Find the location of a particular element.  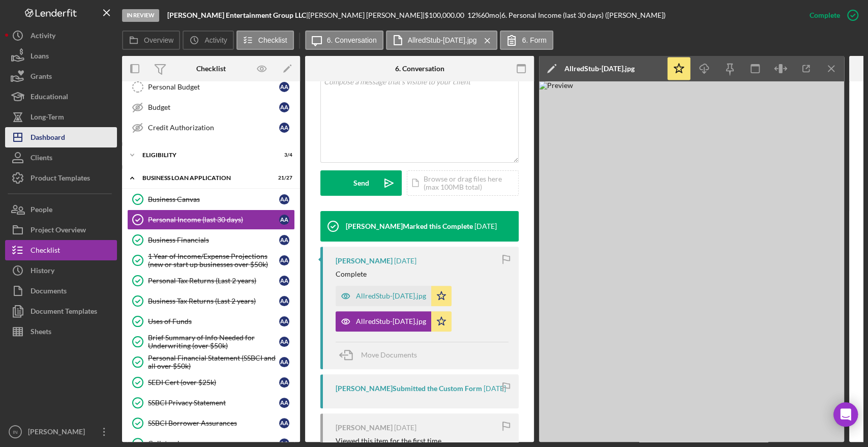

a: Personal Income (last 30 days)AA is located at coordinates (211, 220).